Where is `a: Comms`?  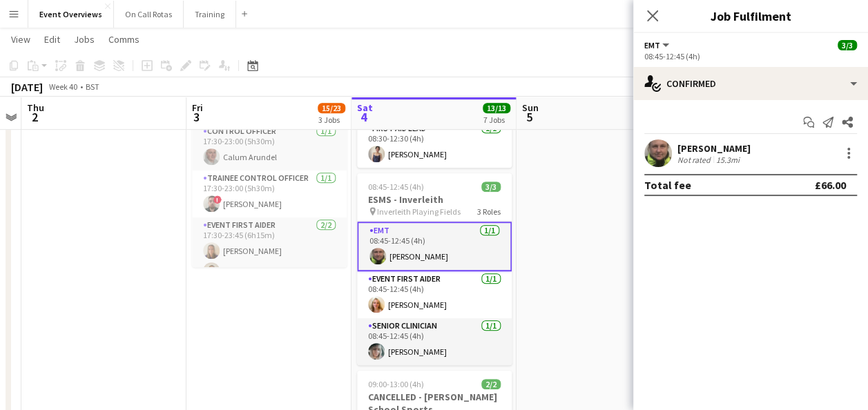
a: Comms is located at coordinates (123, 39).